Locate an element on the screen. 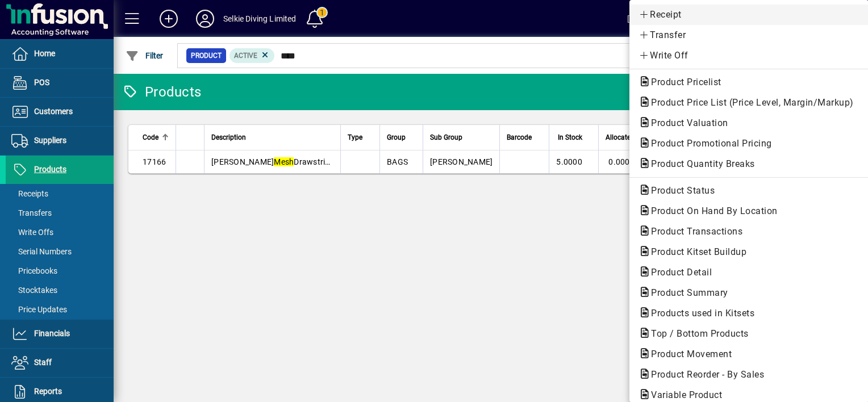  span: Product Transactions is located at coordinates (694, 231).